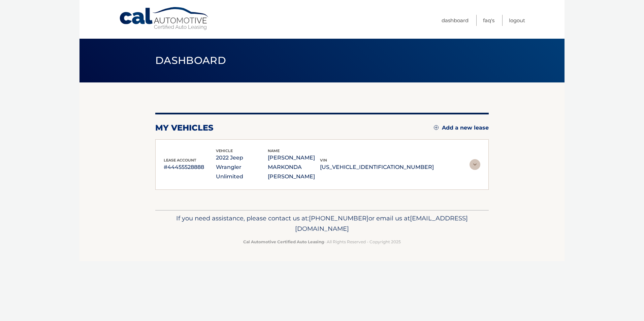  I want to click on a: Cal Automotive, so click(164, 18).